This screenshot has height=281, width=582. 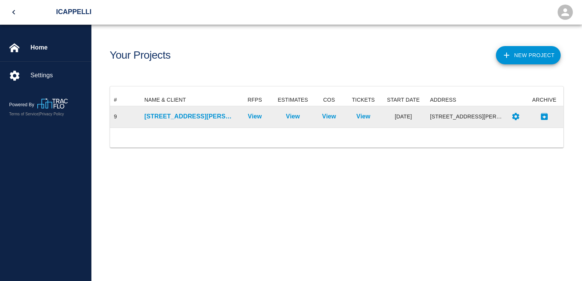 I want to click on span: Home, so click(x=58, y=48).